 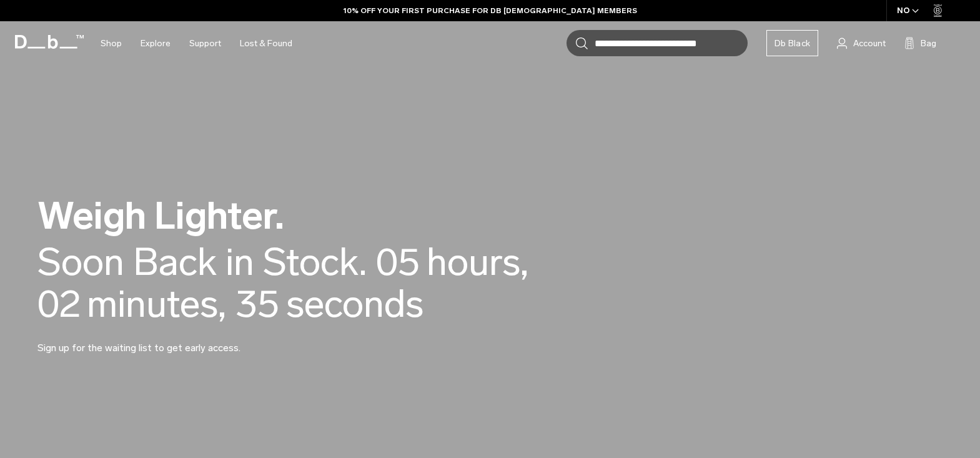 What do you see at coordinates (111, 43) in the screenshot?
I see `a: Shop` at bounding box center [111, 43].